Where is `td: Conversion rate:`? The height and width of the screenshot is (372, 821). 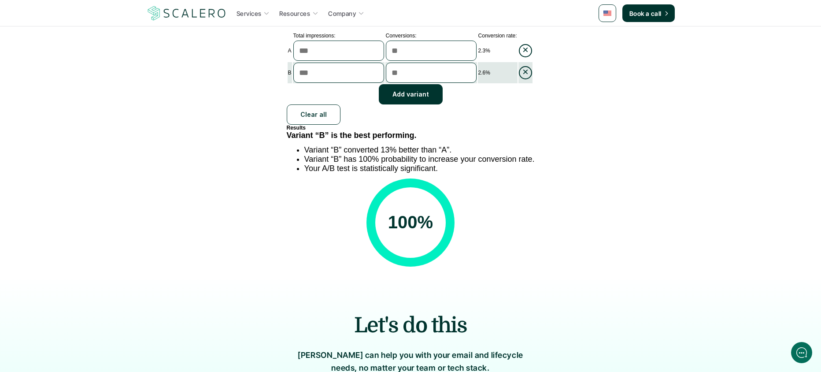 td: Conversion rate: is located at coordinates (498, 36).